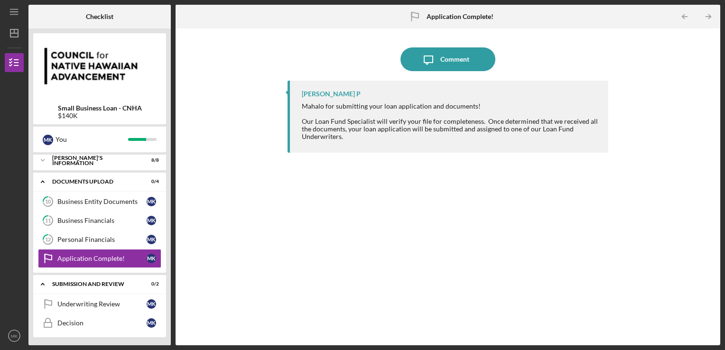 The width and height of the screenshot is (725, 350). Describe the element at coordinates (14, 336) in the screenshot. I see `text: MK` at that location.